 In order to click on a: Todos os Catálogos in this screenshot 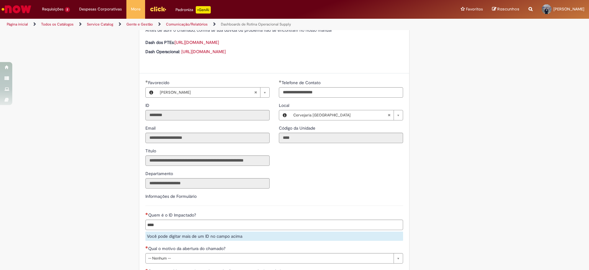, I will do `click(57, 24)`.